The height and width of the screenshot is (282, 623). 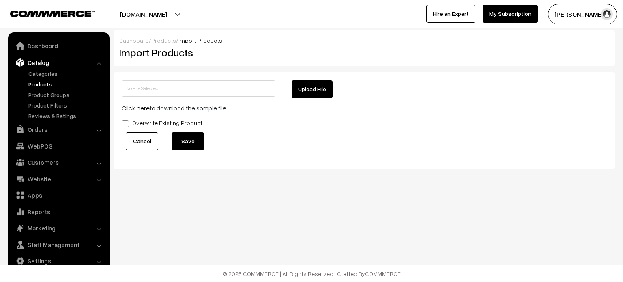 What do you see at coordinates (58, 179) in the screenshot?
I see `a: Website` at bounding box center [58, 179].